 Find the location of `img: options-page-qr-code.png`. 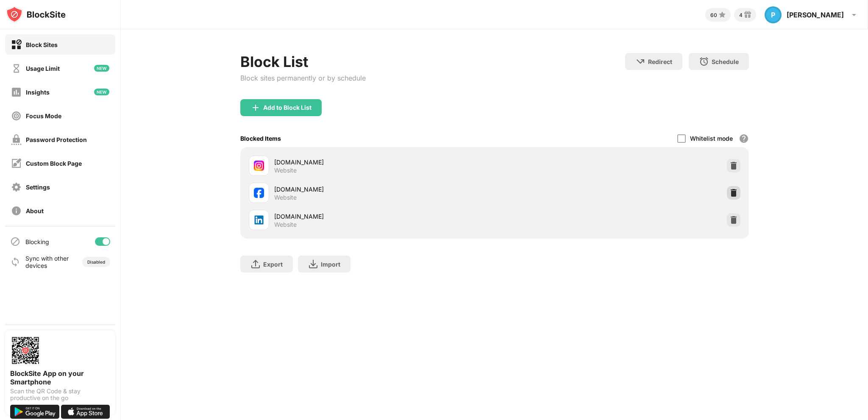

img: options-page-qr-code.png is located at coordinates (25, 351).